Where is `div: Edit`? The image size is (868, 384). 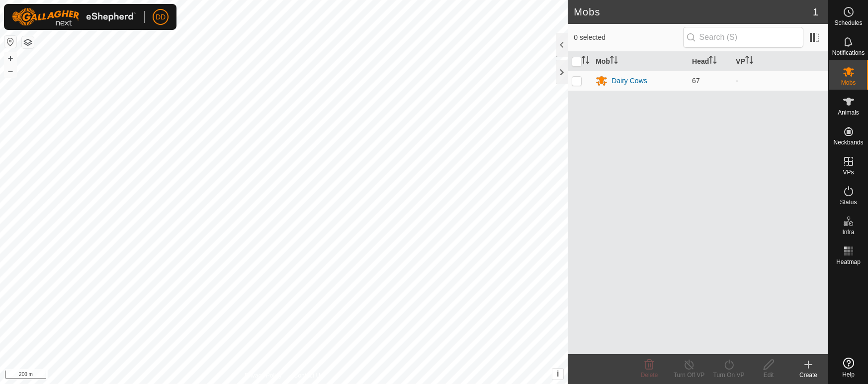
div: Edit is located at coordinates (768, 375).